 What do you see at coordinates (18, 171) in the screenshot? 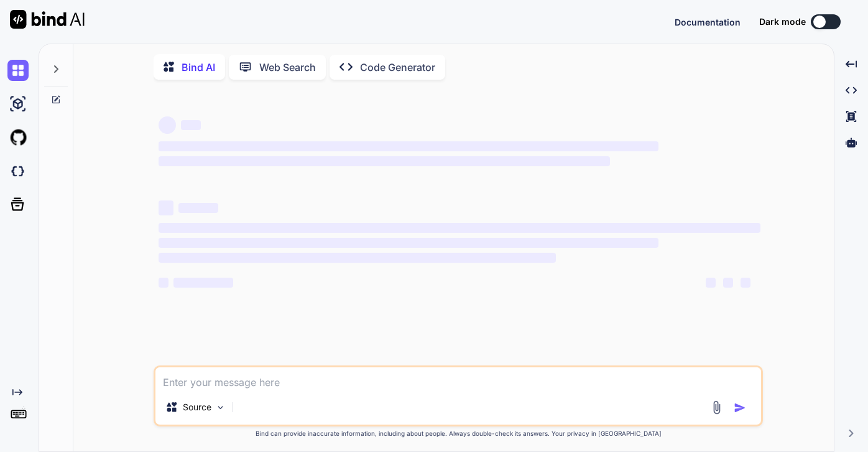
I see `img: darkCloudIdeIcon` at bounding box center [18, 171].